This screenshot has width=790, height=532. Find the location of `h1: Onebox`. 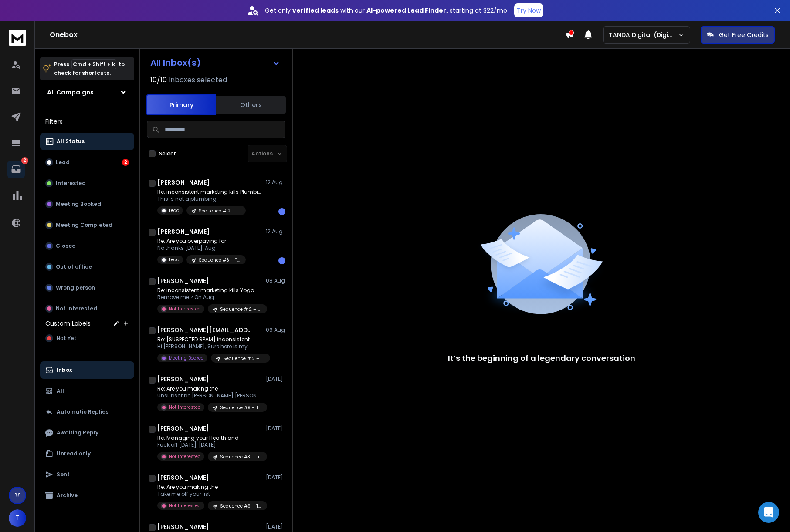

h1: Onebox is located at coordinates (307, 35).